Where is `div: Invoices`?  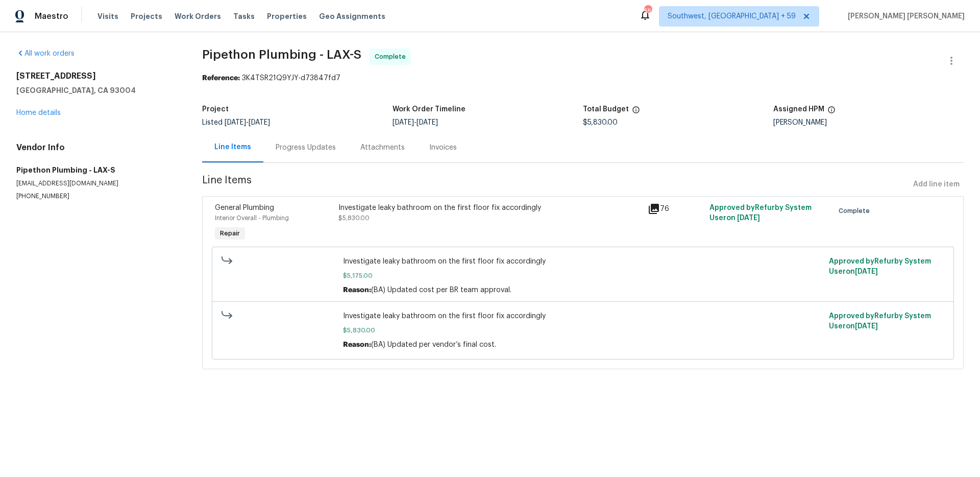 div: Invoices is located at coordinates (443, 148).